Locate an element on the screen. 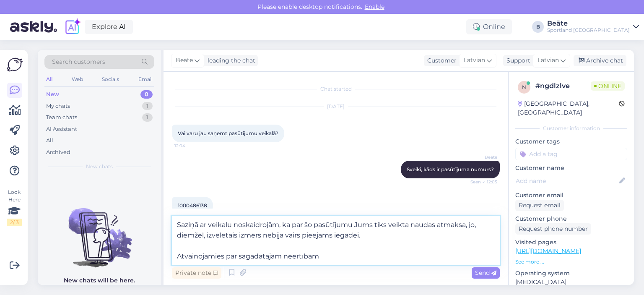 This screenshot has width=644, height=295. div: Look Here is located at coordinates (14, 207).